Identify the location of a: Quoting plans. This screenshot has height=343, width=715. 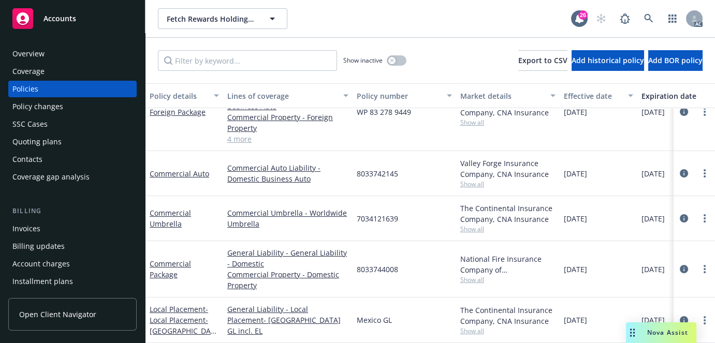
(73, 142).